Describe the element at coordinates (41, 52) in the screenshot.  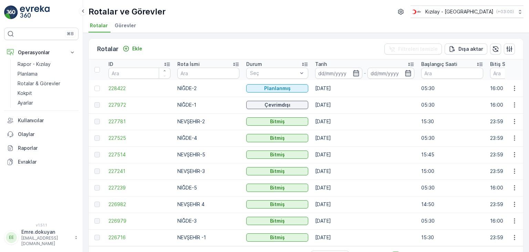
I see `p: Operasyonlar` at that location.